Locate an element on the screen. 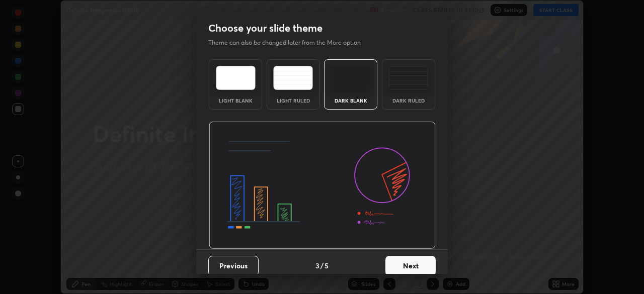  img: lightTheme.e5ed3b09.svg is located at coordinates (236, 78).